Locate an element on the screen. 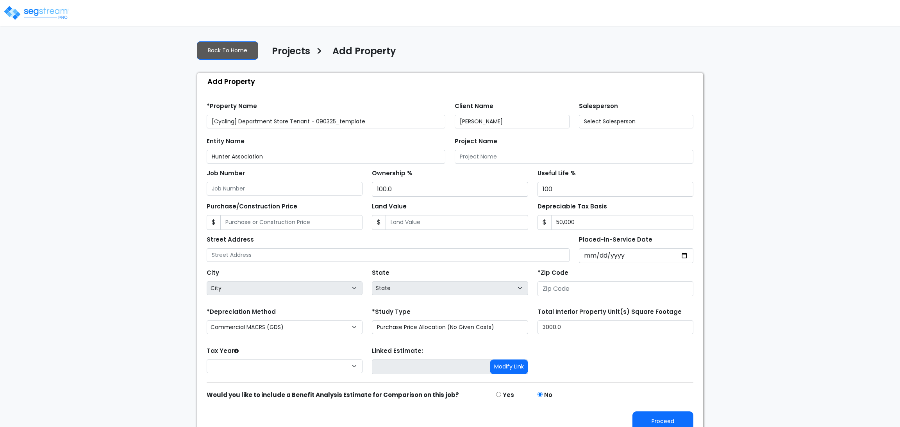 This screenshot has width=900, height=427. label: *Study Type is located at coordinates (391, 312).